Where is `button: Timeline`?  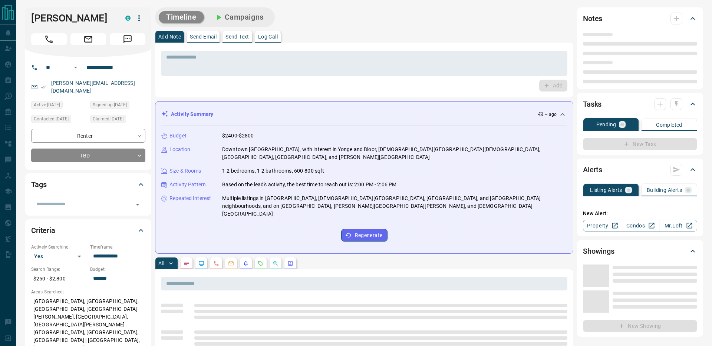 button: Timeline is located at coordinates (181, 17).